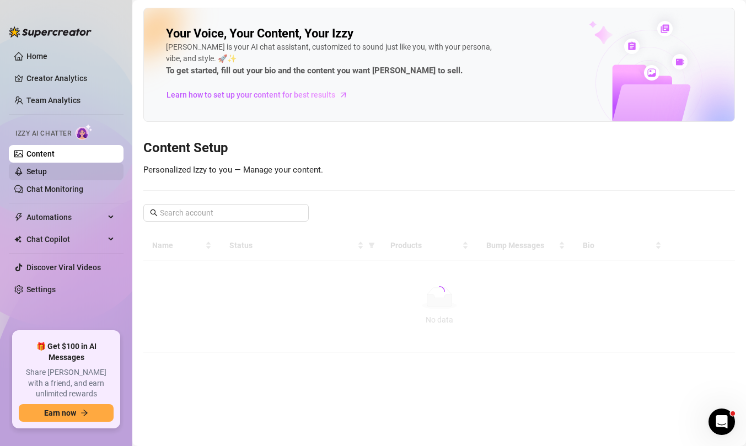 The height and width of the screenshot is (446, 746). What do you see at coordinates (649, 65) in the screenshot?
I see `img: ai-chatter-content-library-cLFOSyPT.png` at bounding box center [649, 65].